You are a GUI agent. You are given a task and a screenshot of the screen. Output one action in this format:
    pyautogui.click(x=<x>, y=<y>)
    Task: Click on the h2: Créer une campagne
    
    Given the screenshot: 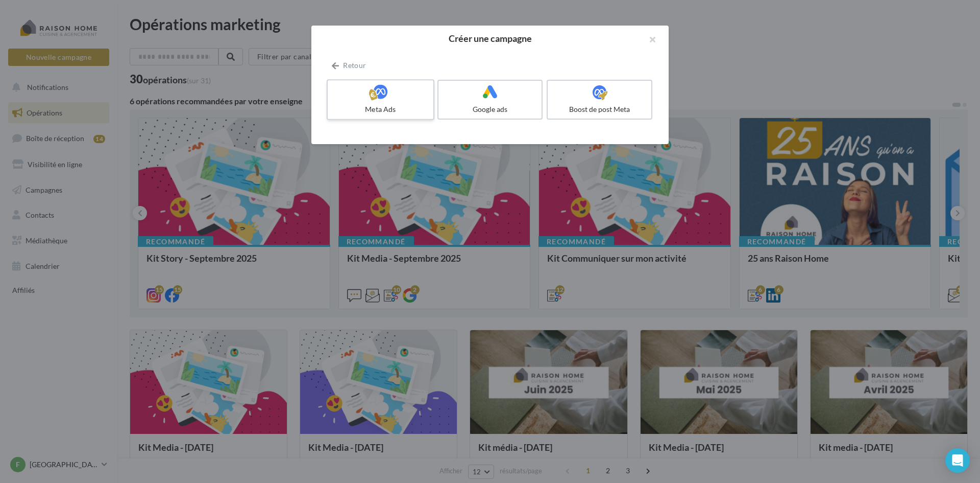 What is the action you would take?
    pyautogui.click(x=490, y=38)
    